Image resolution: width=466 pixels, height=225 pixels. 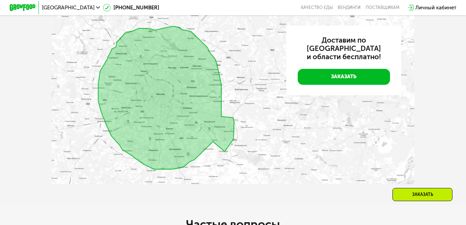 I want to click on a: Заказать, so click(x=344, y=77).